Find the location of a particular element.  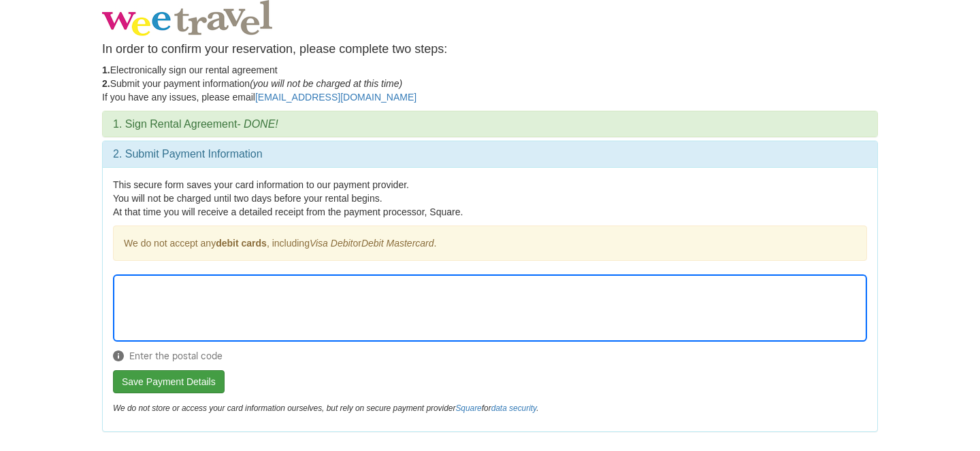

h3: 2. Submit Payment Information is located at coordinates (490, 154).